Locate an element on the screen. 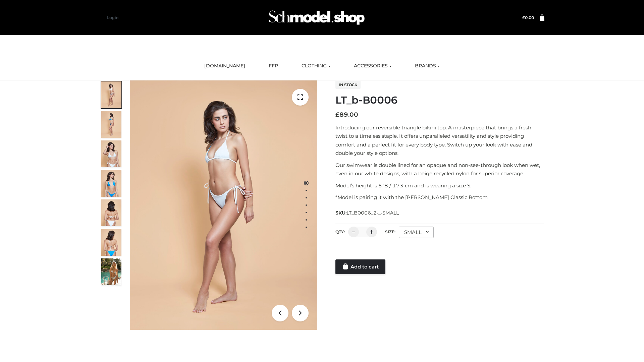 The width and height of the screenshot is (644, 362). bdi: 89.00 is located at coordinates (347, 115).